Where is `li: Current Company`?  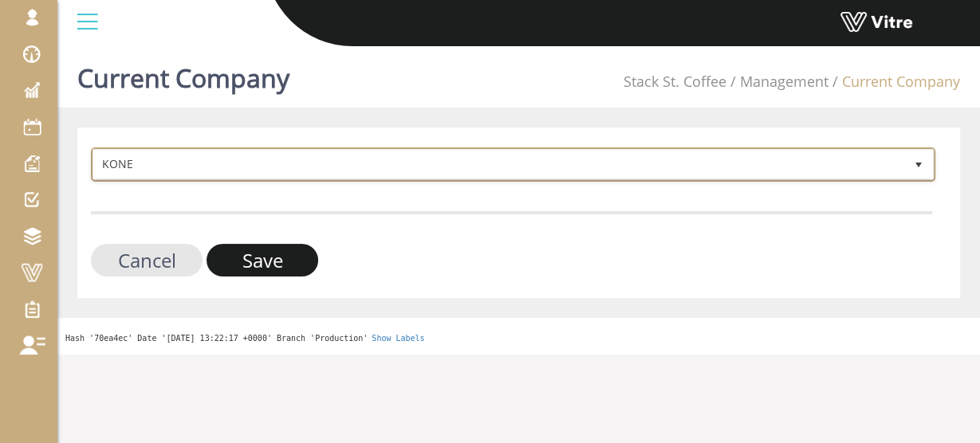
li: Current Company is located at coordinates (893, 82).